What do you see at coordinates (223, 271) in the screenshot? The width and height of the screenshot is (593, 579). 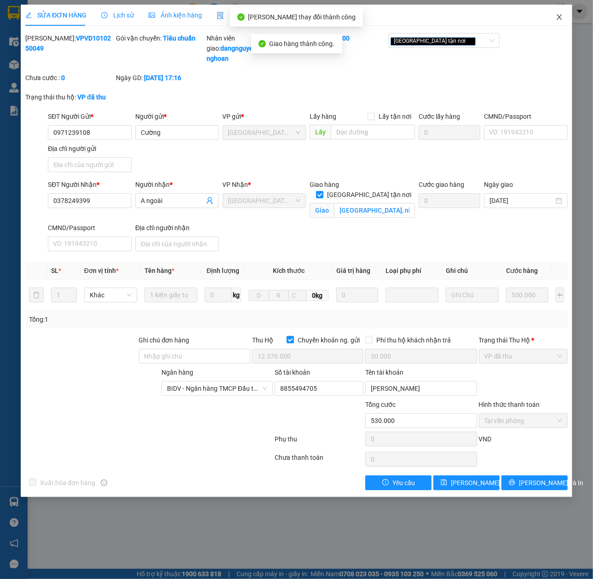 I see `span: Định lượng` at bounding box center [223, 271].